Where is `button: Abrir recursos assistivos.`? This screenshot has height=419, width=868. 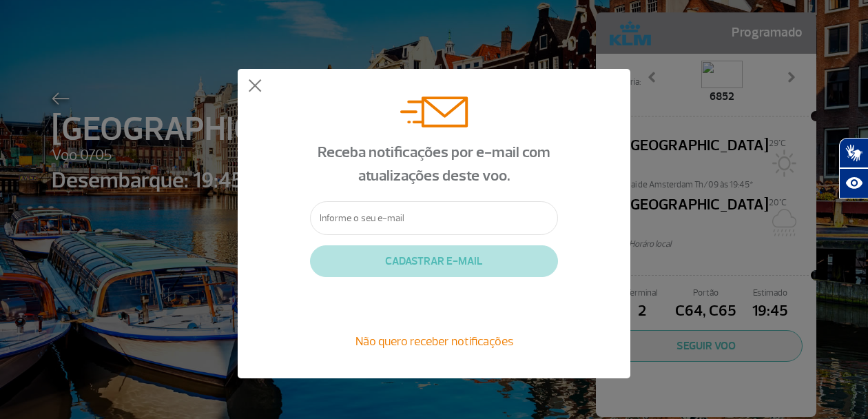
button: Abrir recursos assistivos. is located at coordinates (853, 184).